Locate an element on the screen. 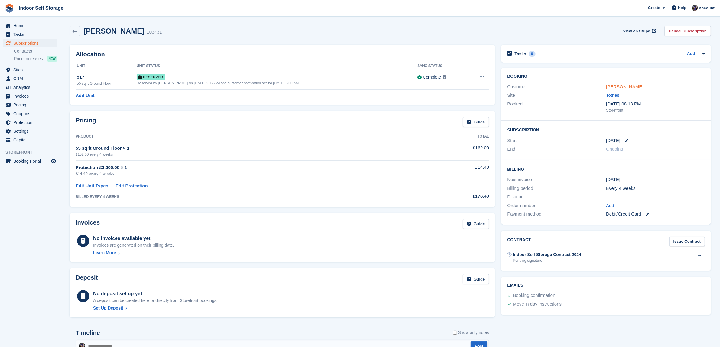 The width and height of the screenshot is (720, 347). div: No invoices available yet is located at coordinates (134, 239).